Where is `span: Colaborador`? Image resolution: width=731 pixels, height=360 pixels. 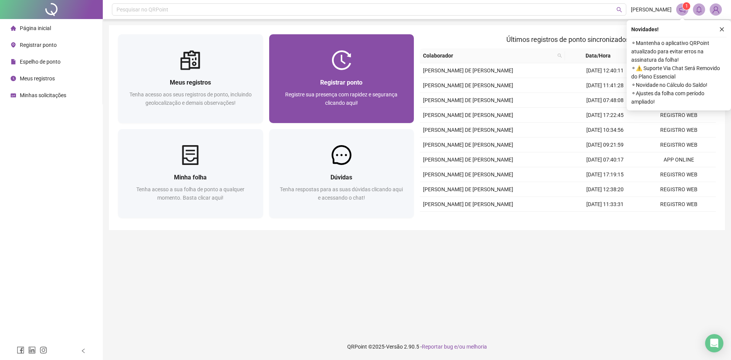
span: Colaborador is located at coordinates (488, 56).